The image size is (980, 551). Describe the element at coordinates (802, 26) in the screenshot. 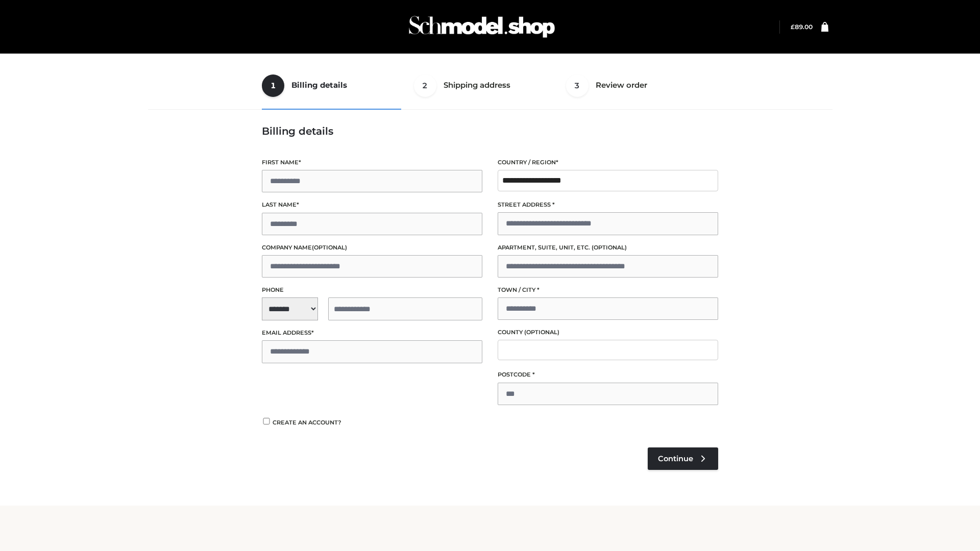

I see `bdi: 89.00` at that location.